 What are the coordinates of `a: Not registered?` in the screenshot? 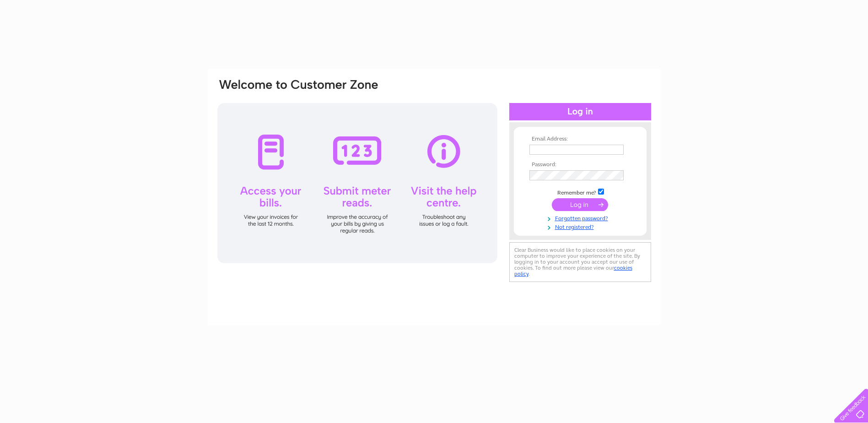 It's located at (582, 226).